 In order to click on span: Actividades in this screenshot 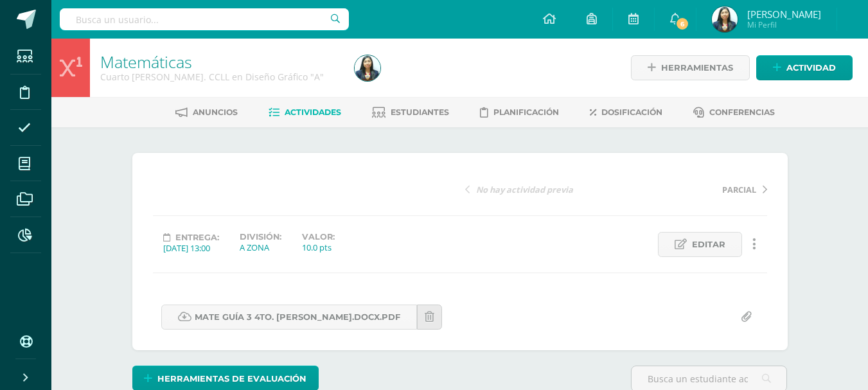, I will do `click(313, 111)`.